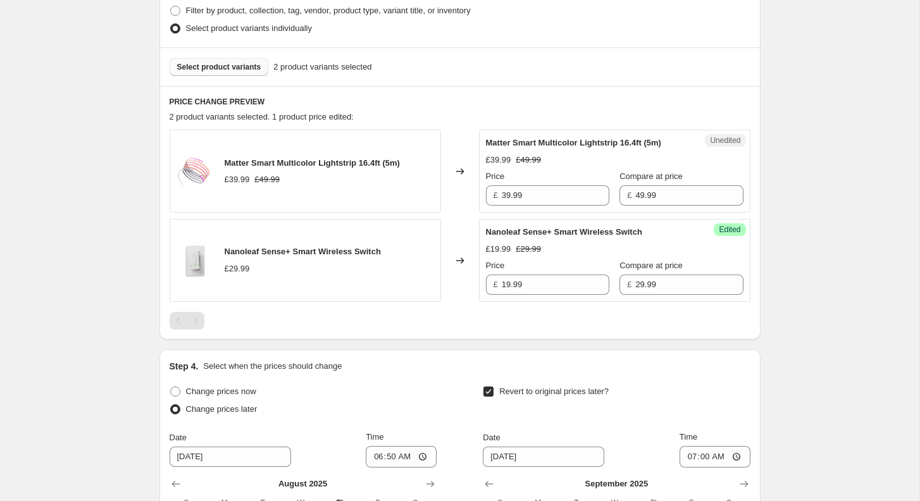  What do you see at coordinates (219, 67) in the screenshot?
I see `span: Select product variants` at bounding box center [219, 67].